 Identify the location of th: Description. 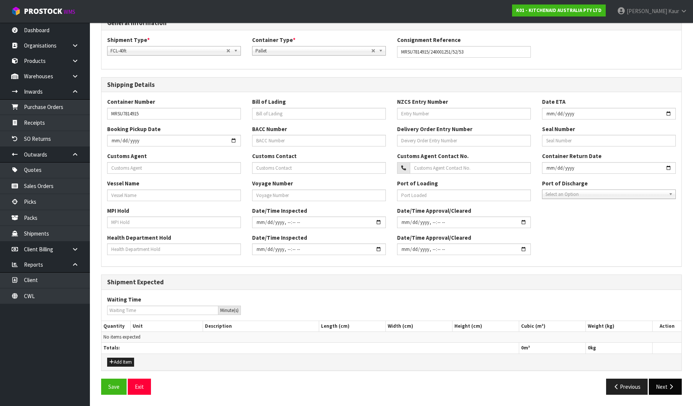
(261, 326).